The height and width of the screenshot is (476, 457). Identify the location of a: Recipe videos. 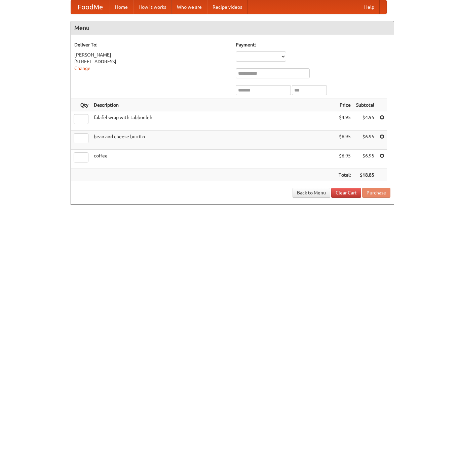
(227, 7).